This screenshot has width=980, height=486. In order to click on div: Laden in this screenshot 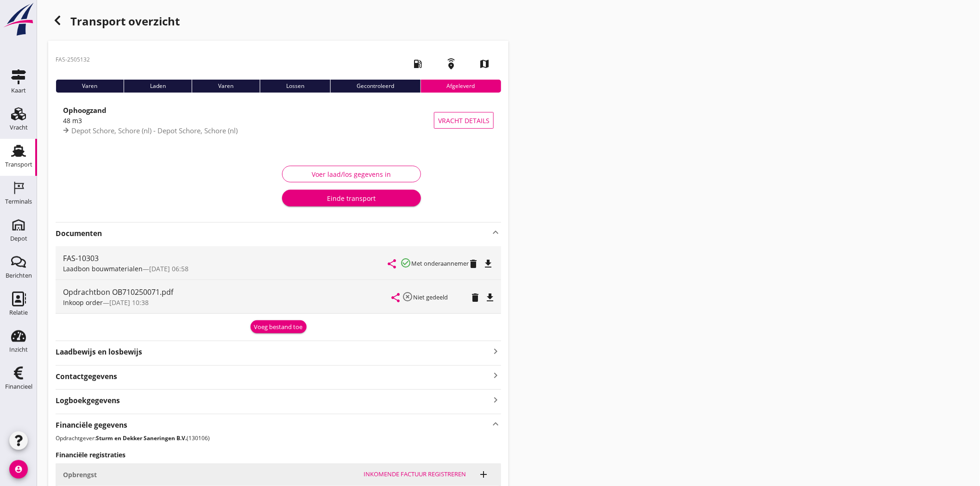, I will do `click(158, 86)`.